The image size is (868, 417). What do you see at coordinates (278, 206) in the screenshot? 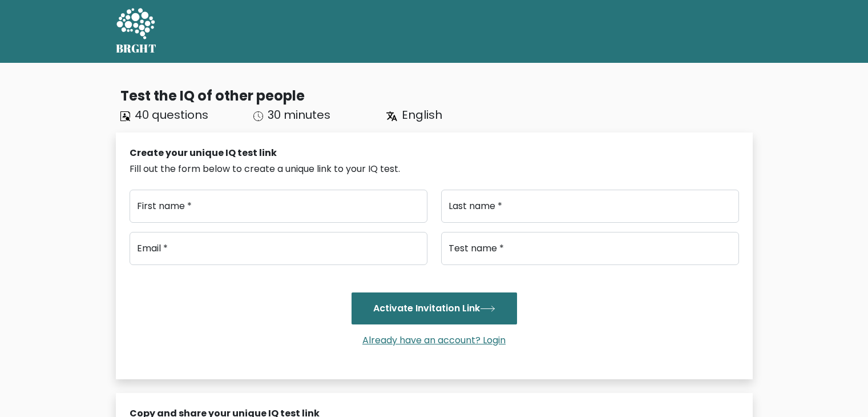
I see `input: First name` at bounding box center [278, 206].